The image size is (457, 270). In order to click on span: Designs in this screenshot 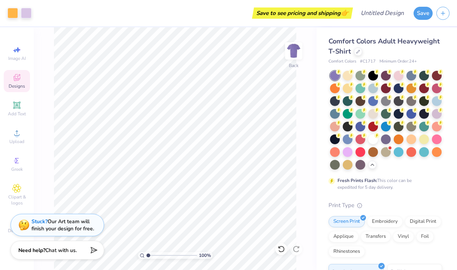, I will do `click(17, 86)`.